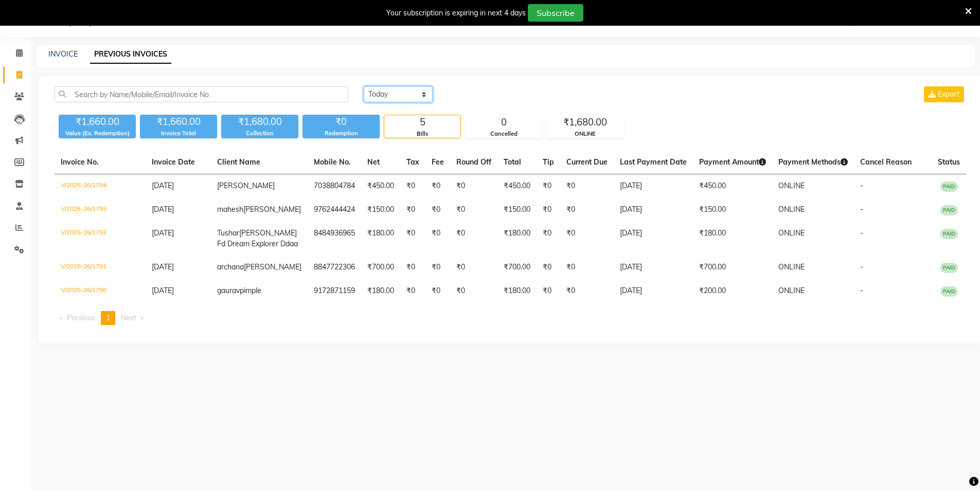 The width and height of the screenshot is (980, 490). What do you see at coordinates (201, 94) in the screenshot?
I see `input: Search by Name/Mobile/Email/Invoice No` at bounding box center [201, 94].